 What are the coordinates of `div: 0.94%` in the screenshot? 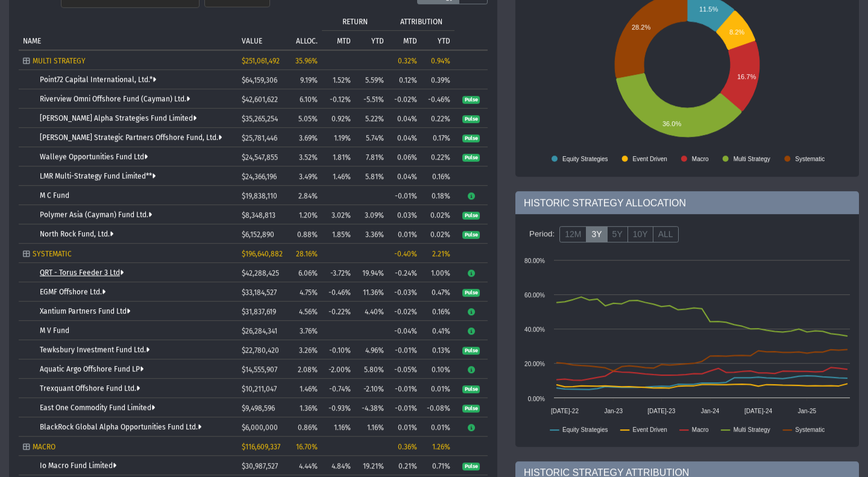 It's located at (437, 62).